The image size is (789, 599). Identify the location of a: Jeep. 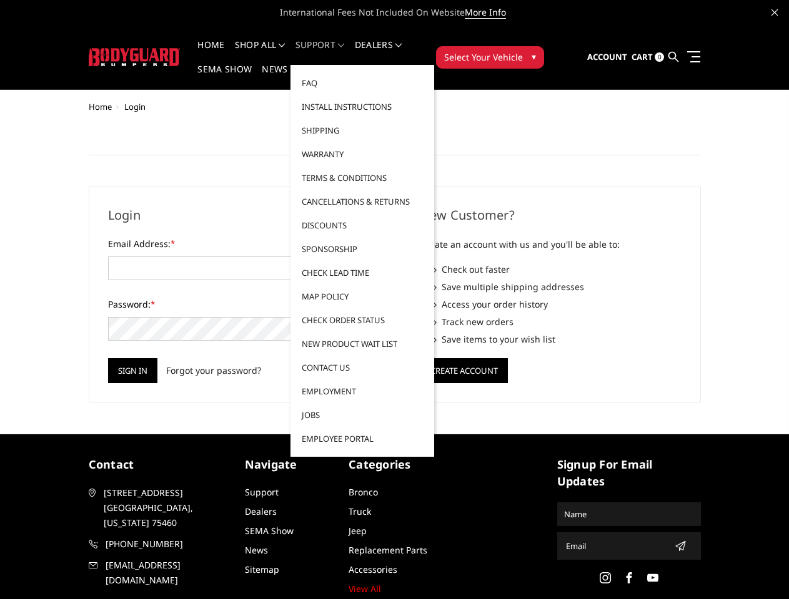
(357, 531).